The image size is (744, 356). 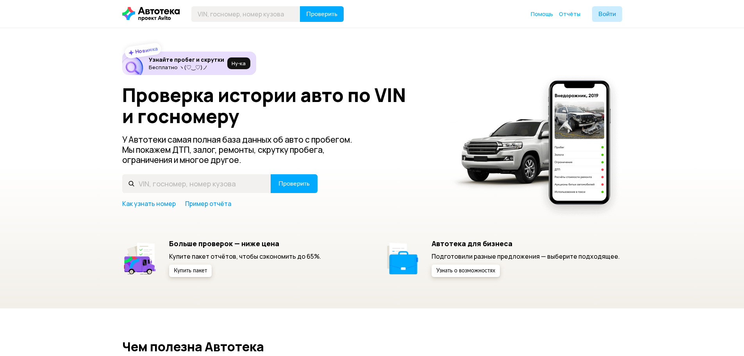 I want to click on button: Узнать о возможностях, so click(x=465, y=271).